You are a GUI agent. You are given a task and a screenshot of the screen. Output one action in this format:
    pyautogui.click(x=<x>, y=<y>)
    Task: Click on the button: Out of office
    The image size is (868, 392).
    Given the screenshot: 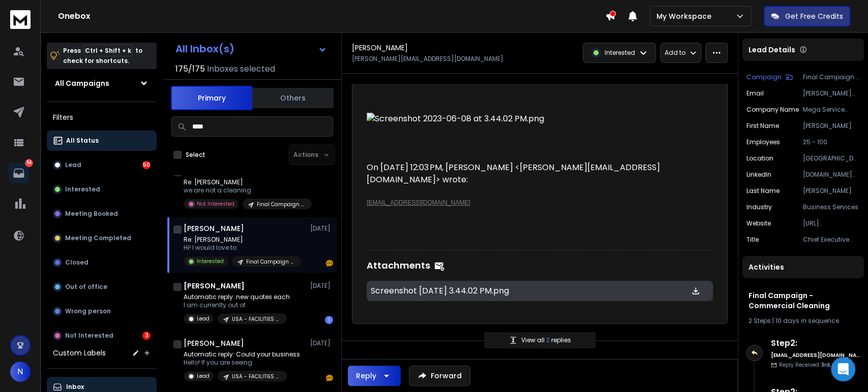 What is the action you would take?
    pyautogui.click(x=102, y=287)
    